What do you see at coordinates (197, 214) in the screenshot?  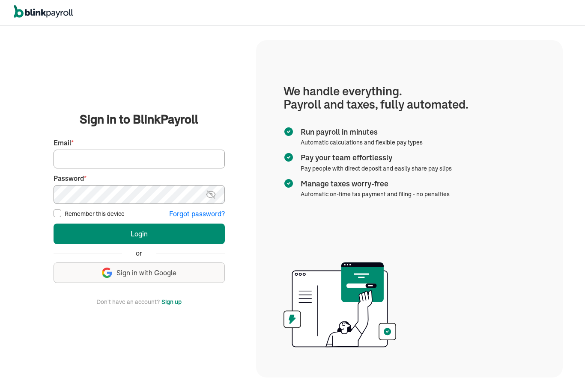 I see `button: Forgot password?` at bounding box center [197, 214].